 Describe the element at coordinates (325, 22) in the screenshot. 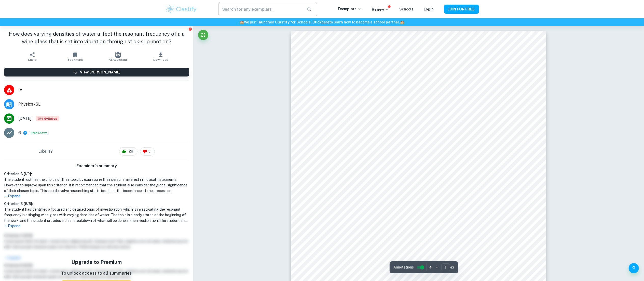

I see `a: here` at that location.